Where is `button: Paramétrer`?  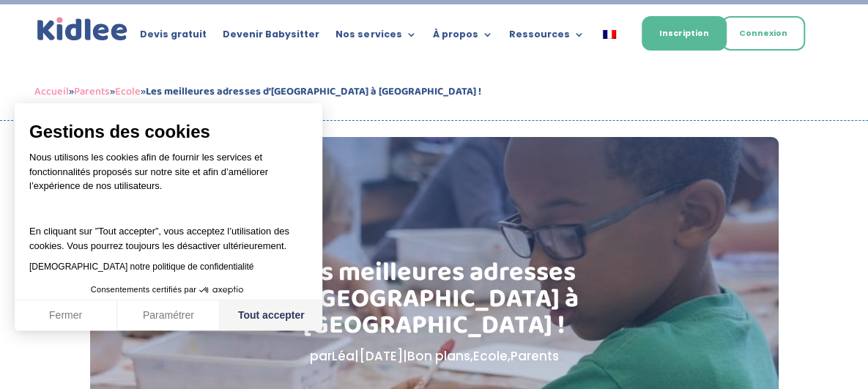 button: Paramétrer is located at coordinates (169, 316).